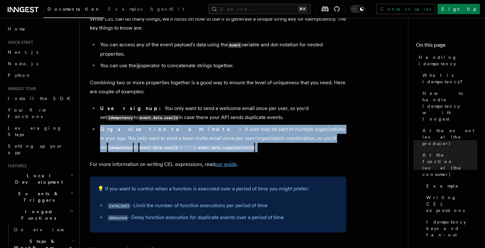 Image resolution: width=485 pixels, height=248 pixels. I want to click on code: rateLimit, so click(119, 205).